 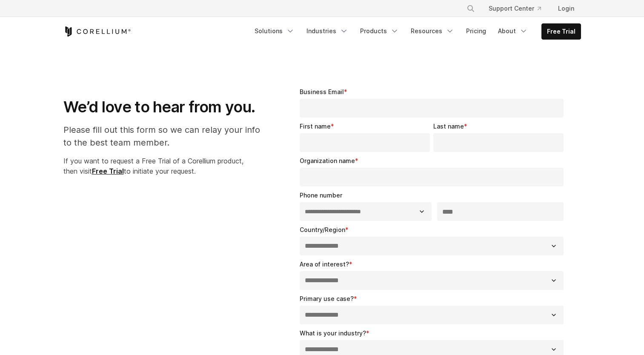 I want to click on a: Login, so click(x=566, y=9).